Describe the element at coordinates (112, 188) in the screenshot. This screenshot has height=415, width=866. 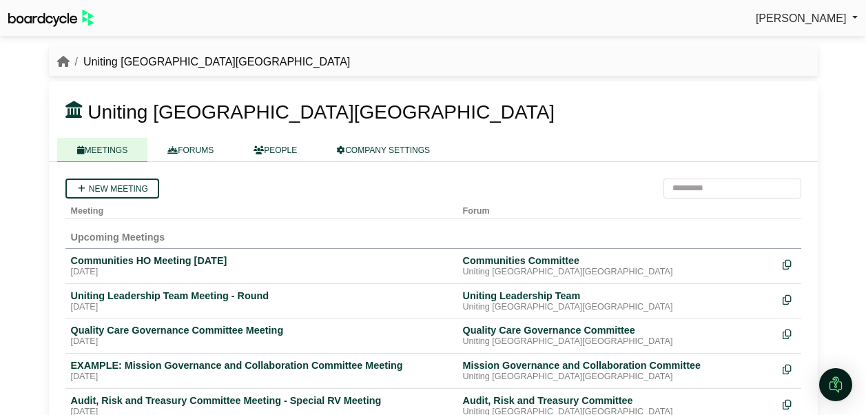
I see `a: New meeting` at that location.